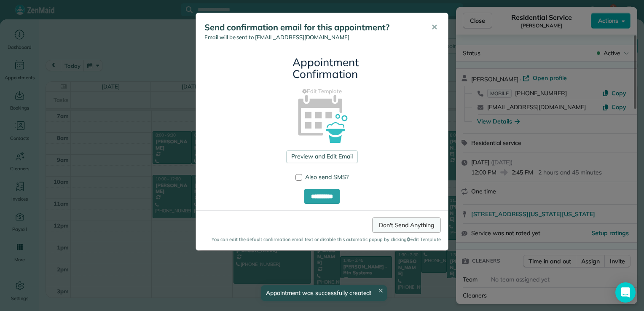 The width and height of the screenshot is (644, 311). Describe the element at coordinates (322, 68) in the screenshot. I see `h3: Appointment Confirmation` at that location.